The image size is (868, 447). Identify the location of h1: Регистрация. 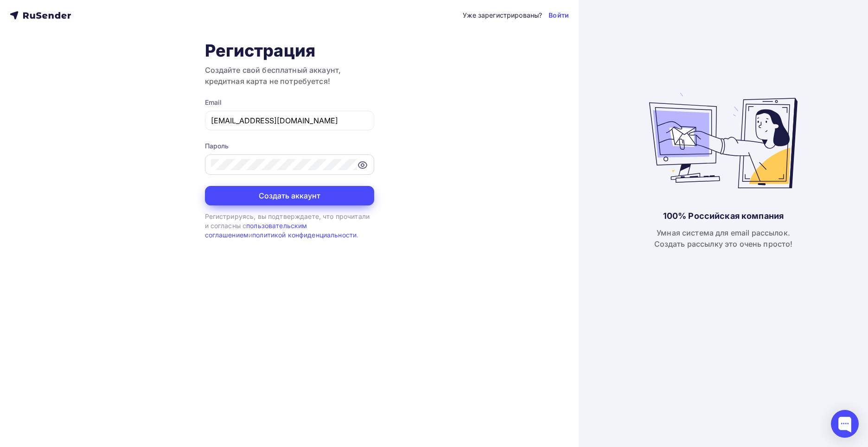
(290, 51).